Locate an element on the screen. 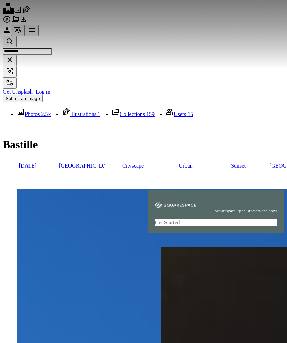 Image resolution: width=287 pixels, height=343 pixels. button: Clear is located at coordinates (10, 60).